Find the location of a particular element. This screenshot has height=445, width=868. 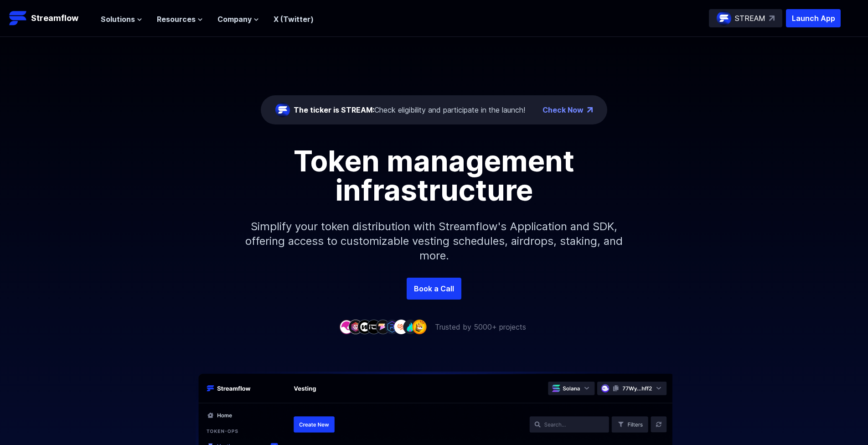

a: X (Twitter) is located at coordinates (294, 19).